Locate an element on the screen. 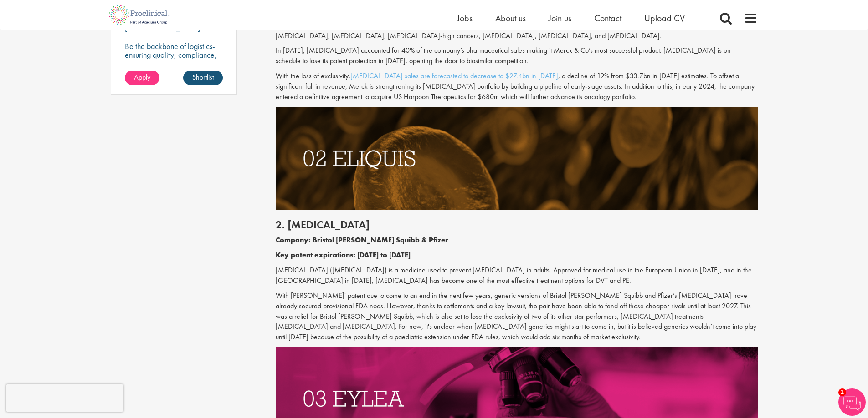  a: Apply is located at coordinates (142, 78).